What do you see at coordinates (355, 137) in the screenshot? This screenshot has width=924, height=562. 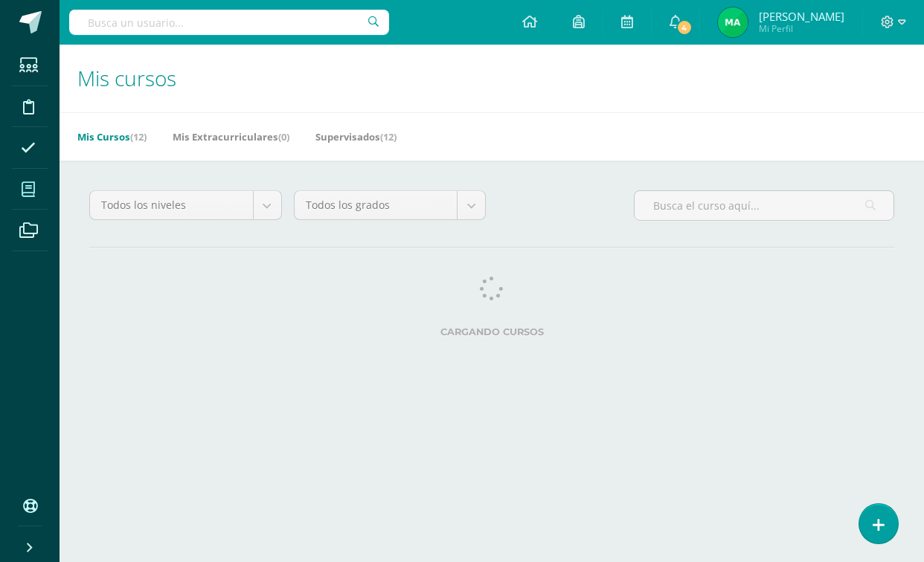 I see `a: Supervisados(12)` at bounding box center [355, 137].